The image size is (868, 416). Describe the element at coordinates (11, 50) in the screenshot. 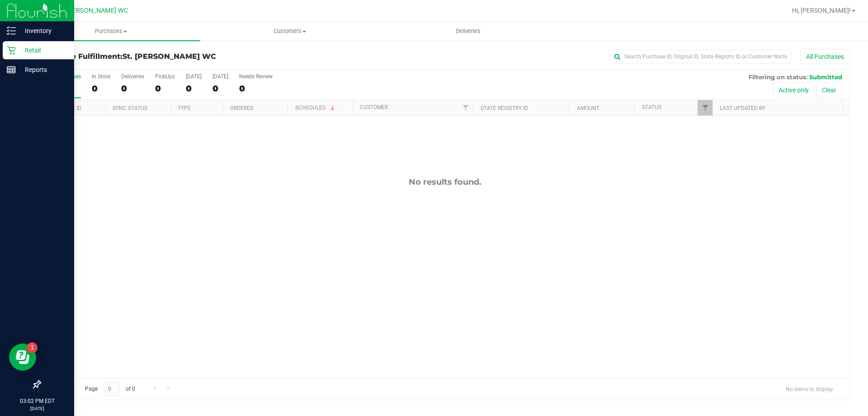

I see `inline-svg: Retail` at that location.